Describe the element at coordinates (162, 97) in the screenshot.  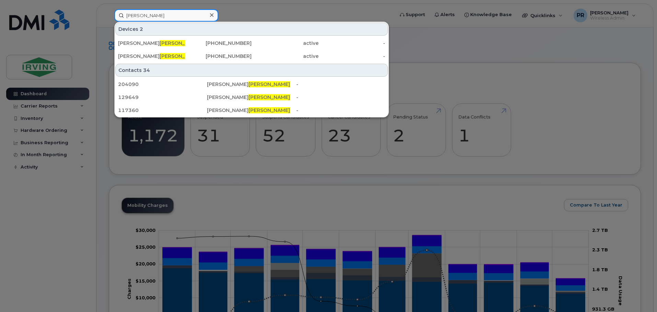
I see `div: 129649` at that location.